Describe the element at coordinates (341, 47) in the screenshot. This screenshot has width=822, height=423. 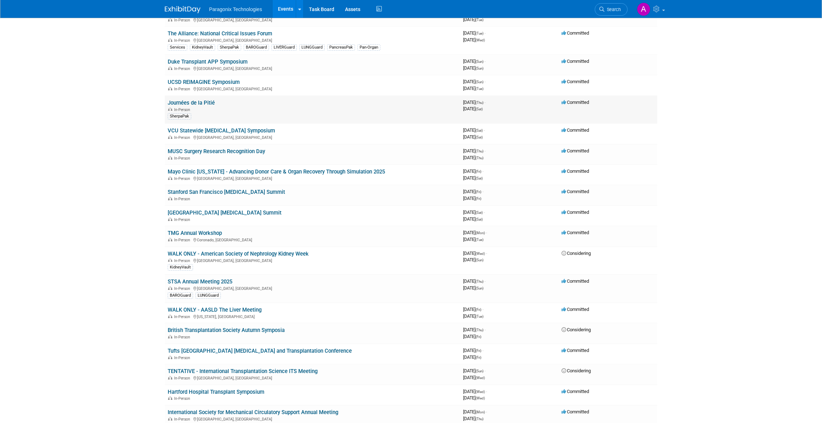
I see `div: PancreasPak` at that location.